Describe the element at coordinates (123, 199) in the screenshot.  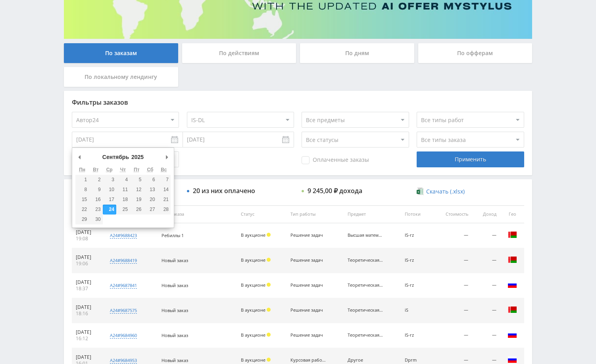
I see `button: 18` at that location.